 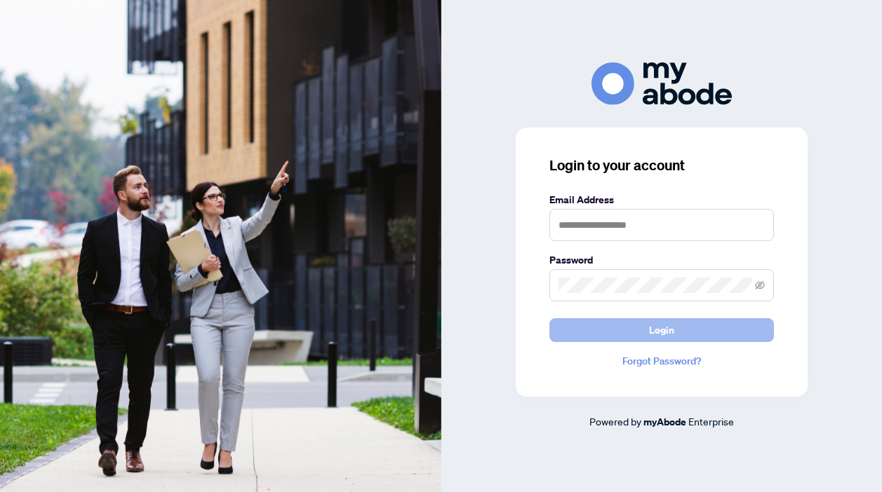 What do you see at coordinates (759, 285) in the screenshot?
I see `span: eye-invisible` at bounding box center [759, 285].